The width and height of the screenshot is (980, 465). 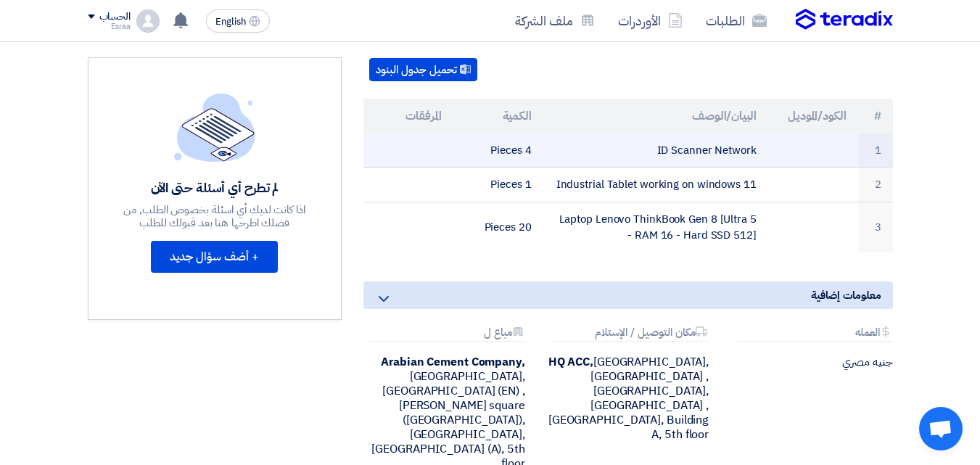 I want to click on img: Teradix logo, so click(x=844, y=20).